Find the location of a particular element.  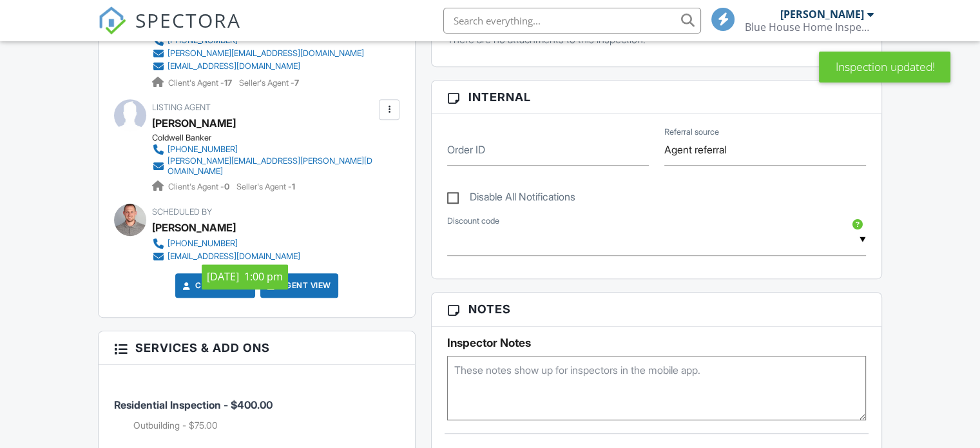

span: SPECTORA is located at coordinates (188, 20).